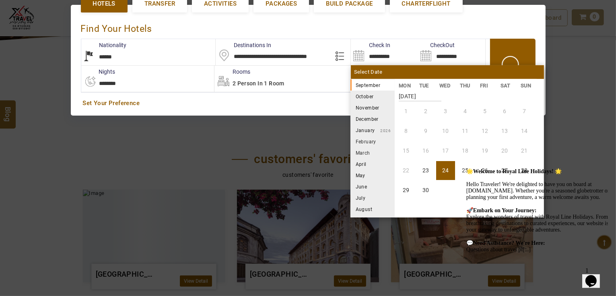 This screenshot has height=296, width=616. What do you see at coordinates (426, 170) in the screenshot?
I see `li: Tuesday, 23 September 2025` at bounding box center [426, 170].